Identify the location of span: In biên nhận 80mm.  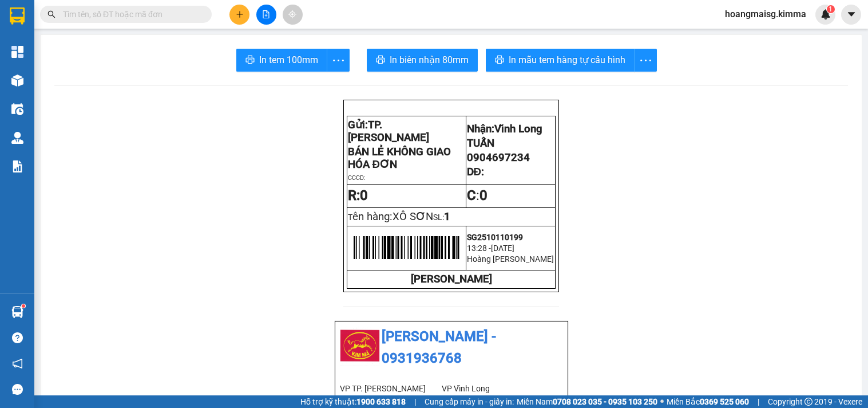
(429, 59).